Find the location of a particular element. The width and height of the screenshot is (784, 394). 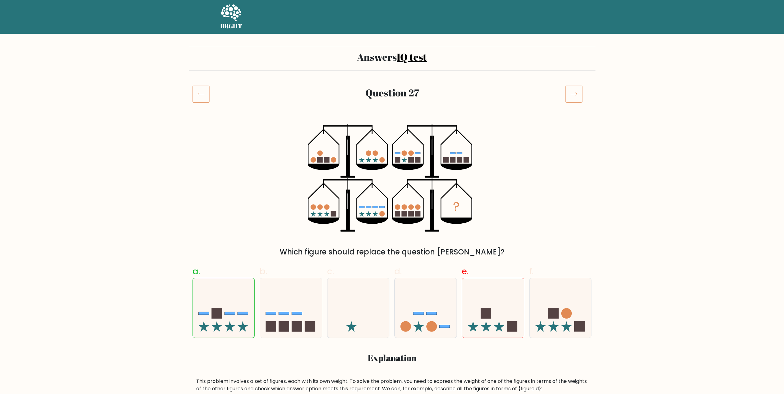

h2: Question 27 is located at coordinates (392, 93).